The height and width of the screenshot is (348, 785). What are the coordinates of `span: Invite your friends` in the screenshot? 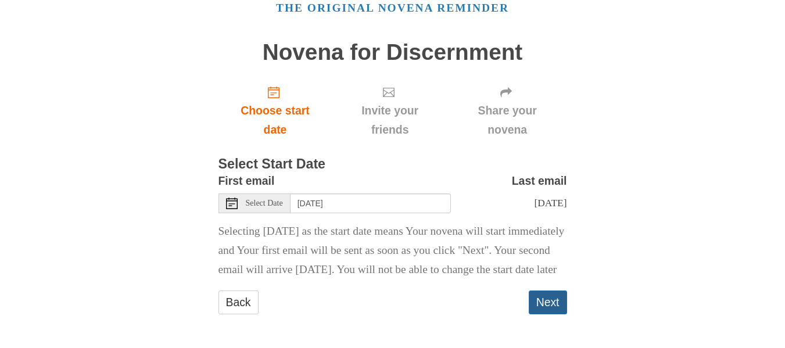 It's located at (389, 120).